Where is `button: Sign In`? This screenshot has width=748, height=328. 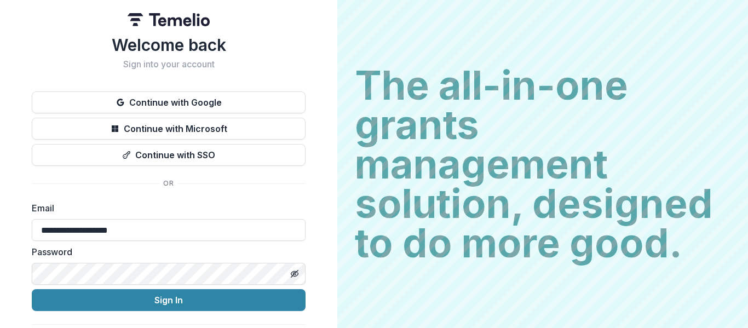 button: Sign In is located at coordinates (169, 300).